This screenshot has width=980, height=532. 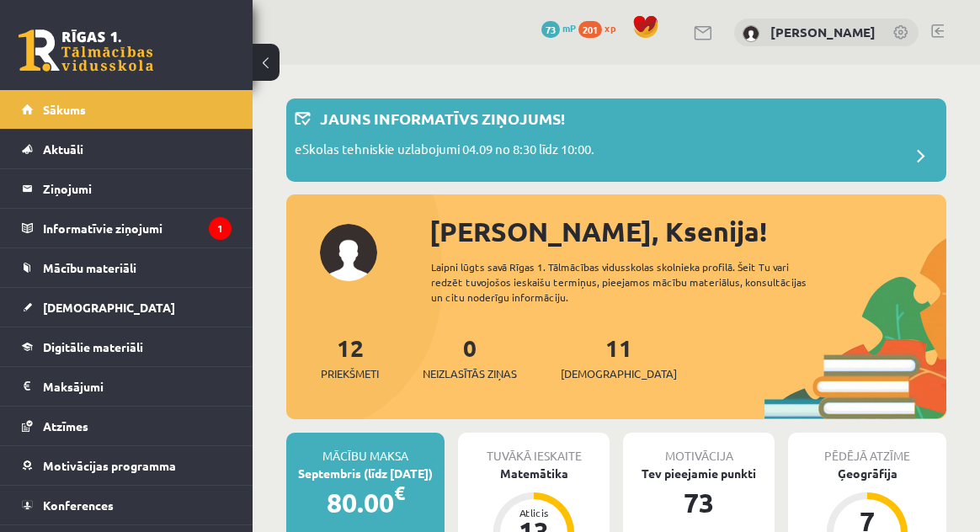 I want to click on div: Atlicis, so click(x=533, y=513).